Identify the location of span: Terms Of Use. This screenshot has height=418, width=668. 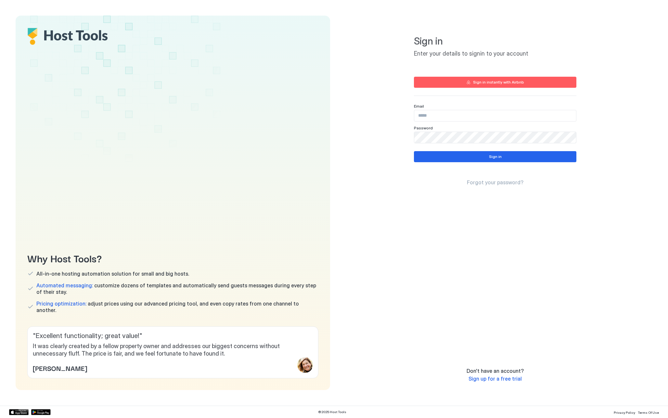
(648, 412).